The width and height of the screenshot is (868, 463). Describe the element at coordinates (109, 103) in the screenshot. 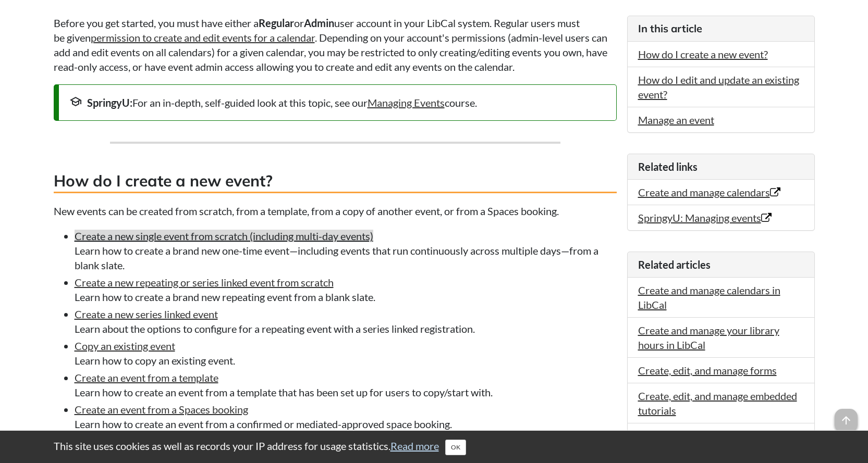

I see `strong: SpringyU:` at that location.